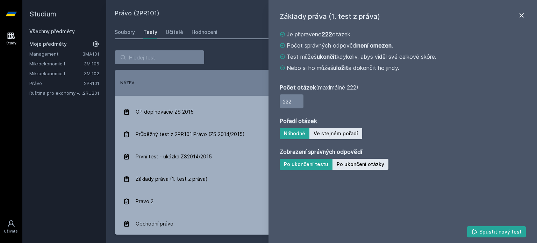 This screenshot has width=537, height=243. Describe the element at coordinates (92, 73) in the screenshot. I see `a: 3MI102` at that location.